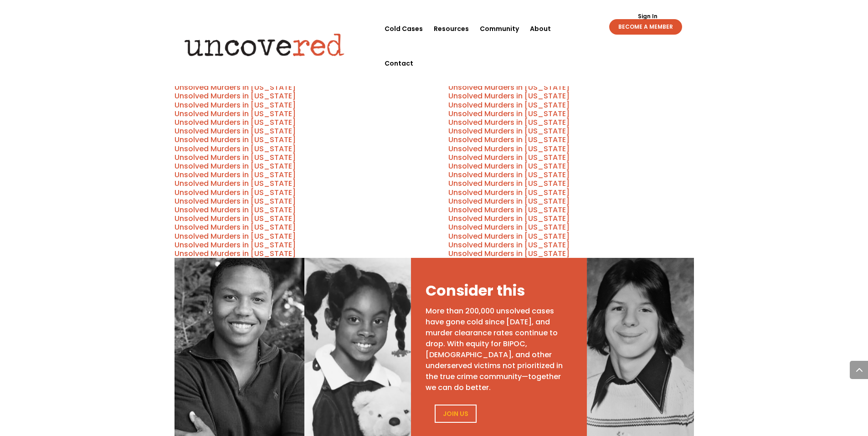 The image size is (868, 436). I want to click on a: Resources, so click(451, 29).